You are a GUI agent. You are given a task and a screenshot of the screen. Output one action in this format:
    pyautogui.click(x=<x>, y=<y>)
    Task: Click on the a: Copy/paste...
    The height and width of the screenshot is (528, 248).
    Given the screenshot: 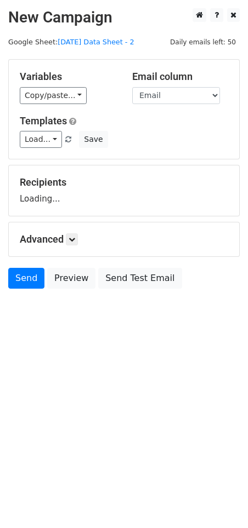 What is the action you would take?
    pyautogui.click(x=53, y=95)
    